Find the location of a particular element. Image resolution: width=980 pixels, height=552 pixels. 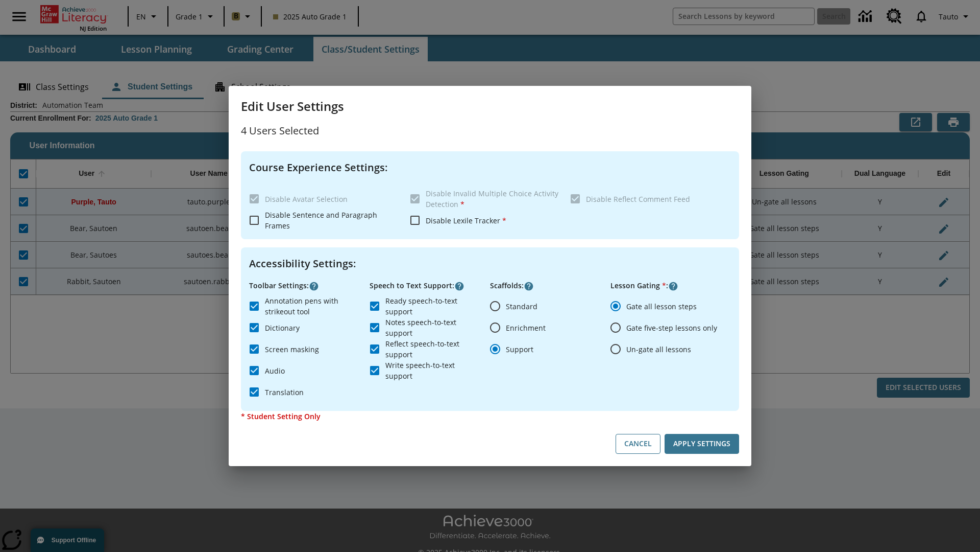

span: Write speech-to-text support is located at coordinates (433, 370).